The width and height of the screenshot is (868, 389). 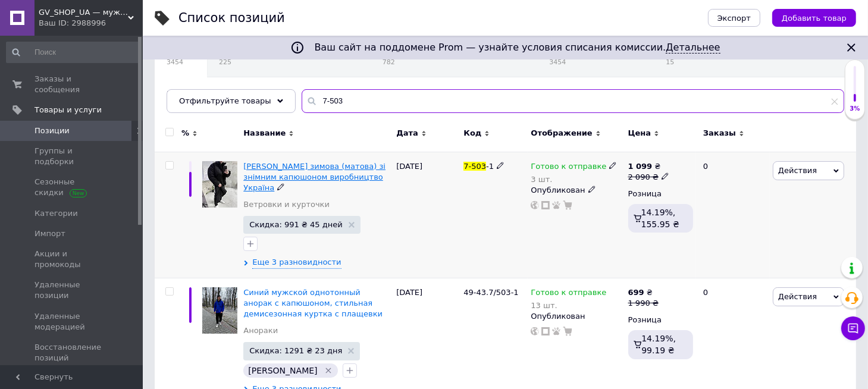 What do you see at coordinates (83, 12) in the screenshot?
I see `span: GV_SHOP_UA — мужская одежда нового поколения` at bounding box center [83, 12].